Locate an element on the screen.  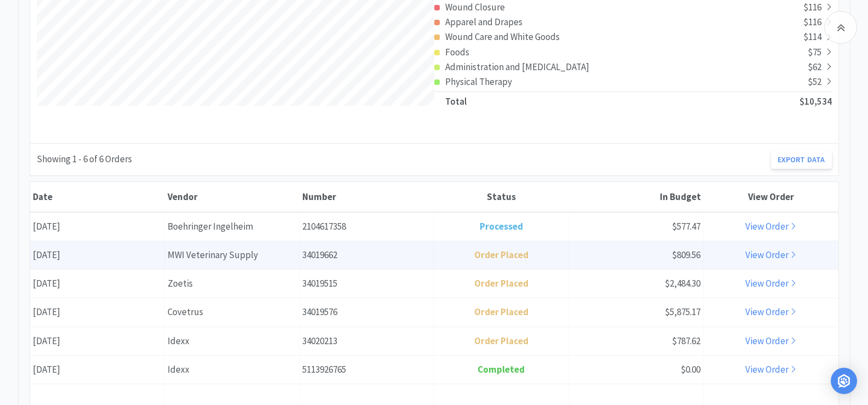
div: 34020213 is located at coordinates (367, 341).